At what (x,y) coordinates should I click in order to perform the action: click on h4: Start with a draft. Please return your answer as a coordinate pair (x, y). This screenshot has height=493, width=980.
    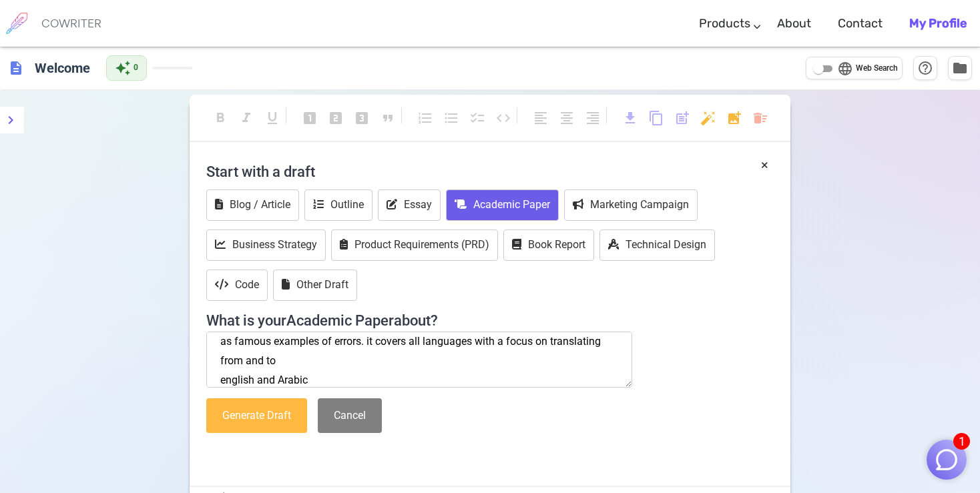
    Looking at the image, I should click on (490, 172).